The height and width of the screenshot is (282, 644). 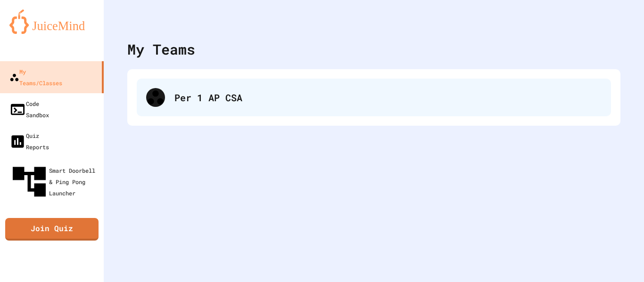 I want to click on a: Join Quiz, so click(x=52, y=229).